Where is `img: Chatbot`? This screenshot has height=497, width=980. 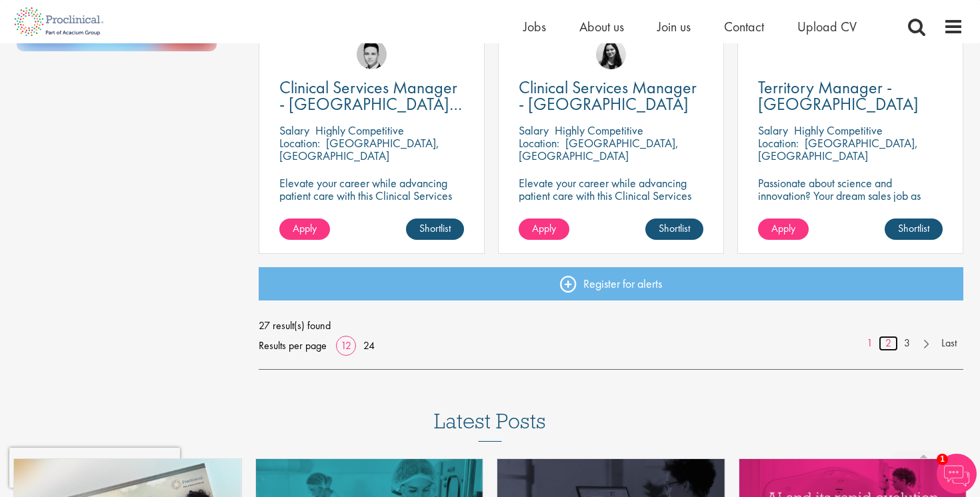 img: Chatbot is located at coordinates (957, 474).